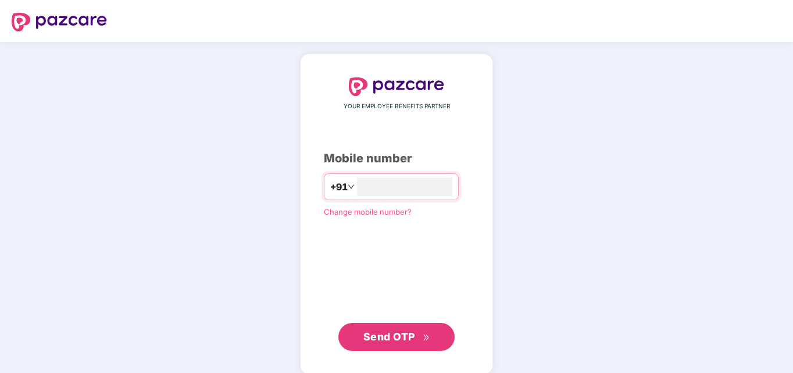 This screenshot has height=373, width=793. I want to click on a: Change mobile number?, so click(368, 212).